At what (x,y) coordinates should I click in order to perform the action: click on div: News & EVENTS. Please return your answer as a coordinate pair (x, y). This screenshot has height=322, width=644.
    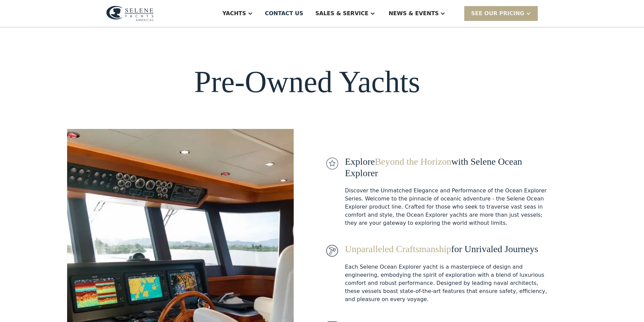
    Looking at the image, I should click on (414, 13).